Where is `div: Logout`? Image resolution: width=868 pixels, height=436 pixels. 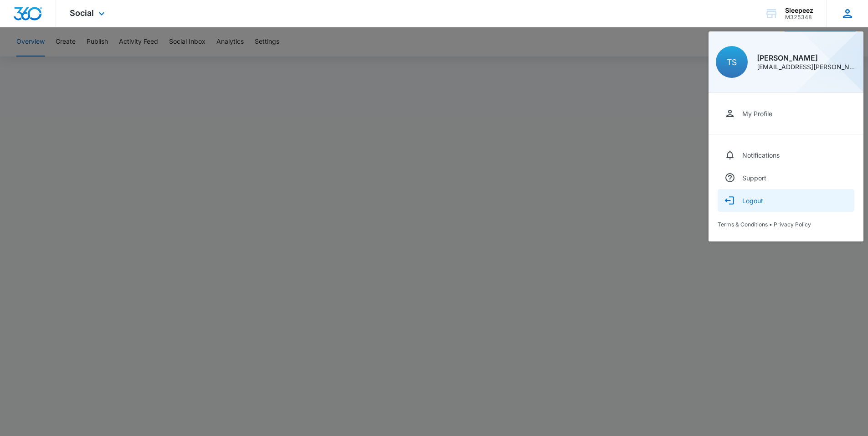 div: Logout is located at coordinates (753, 201).